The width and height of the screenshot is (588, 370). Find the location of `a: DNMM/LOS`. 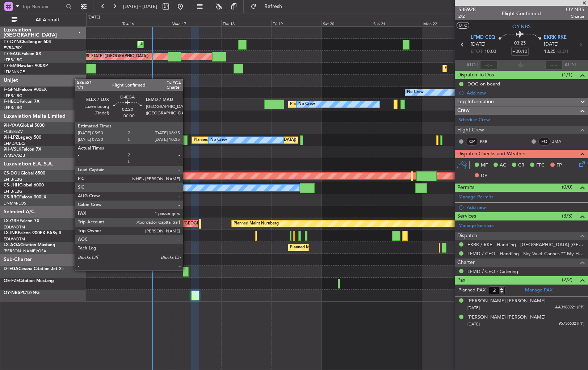

a: DNMM/LOS is located at coordinates (14, 203).